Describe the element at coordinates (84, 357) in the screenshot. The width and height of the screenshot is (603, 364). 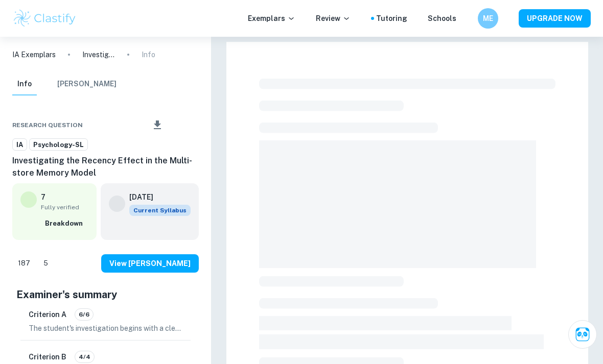
I see `span: 4/4` at that location.